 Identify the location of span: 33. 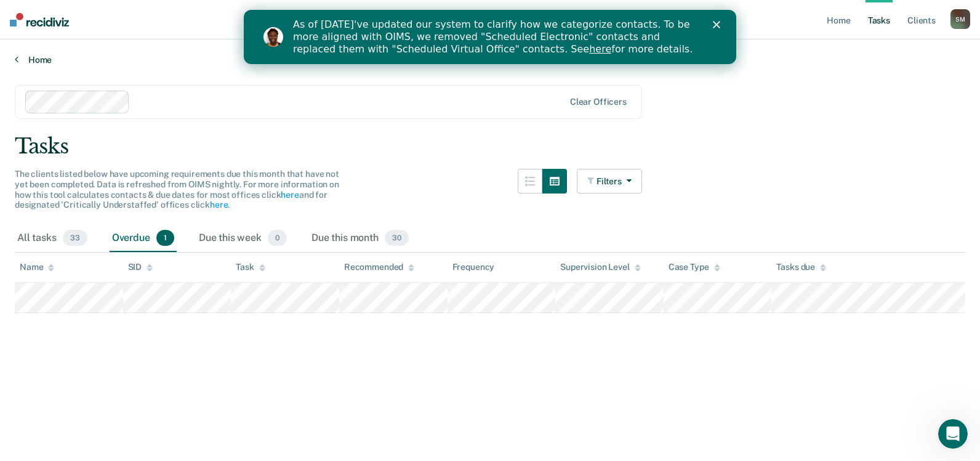
(75, 238).